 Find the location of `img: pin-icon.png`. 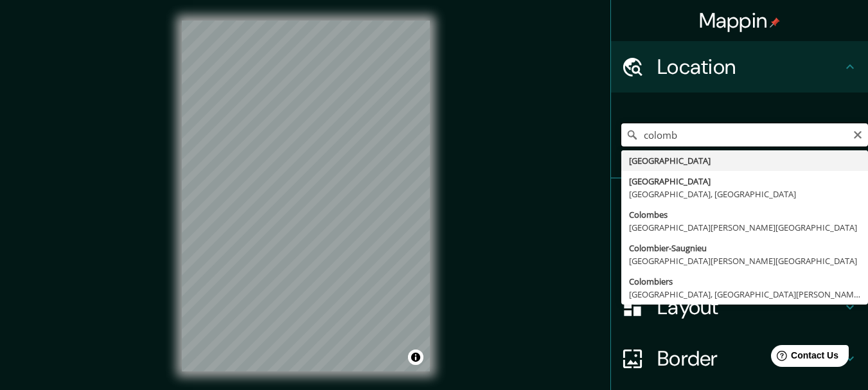

img: pin-icon.png is located at coordinates (774, 22).